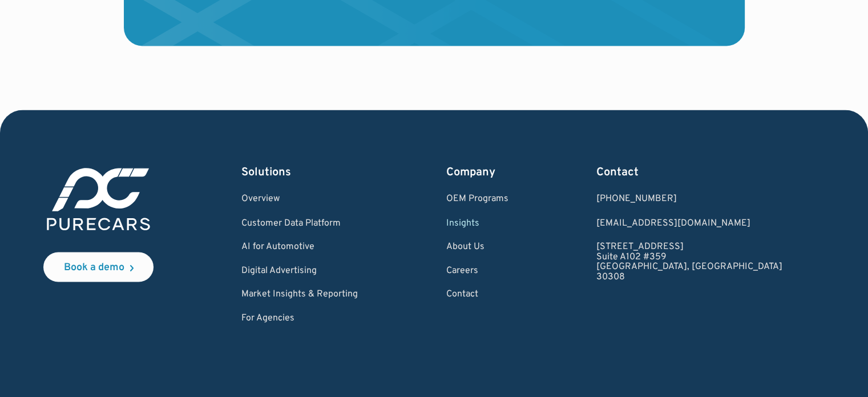 The height and width of the screenshot is (397, 868). I want to click on a: Digital Advertising, so click(299, 271).